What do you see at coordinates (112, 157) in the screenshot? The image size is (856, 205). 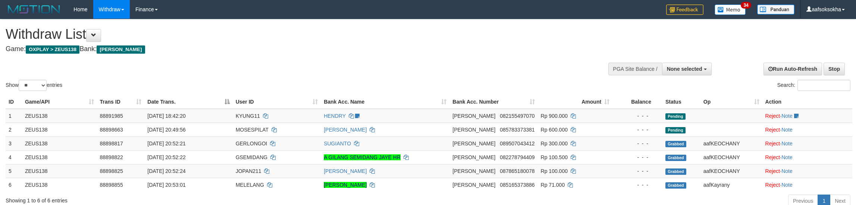 I see `span: 88898822` at bounding box center [112, 157].